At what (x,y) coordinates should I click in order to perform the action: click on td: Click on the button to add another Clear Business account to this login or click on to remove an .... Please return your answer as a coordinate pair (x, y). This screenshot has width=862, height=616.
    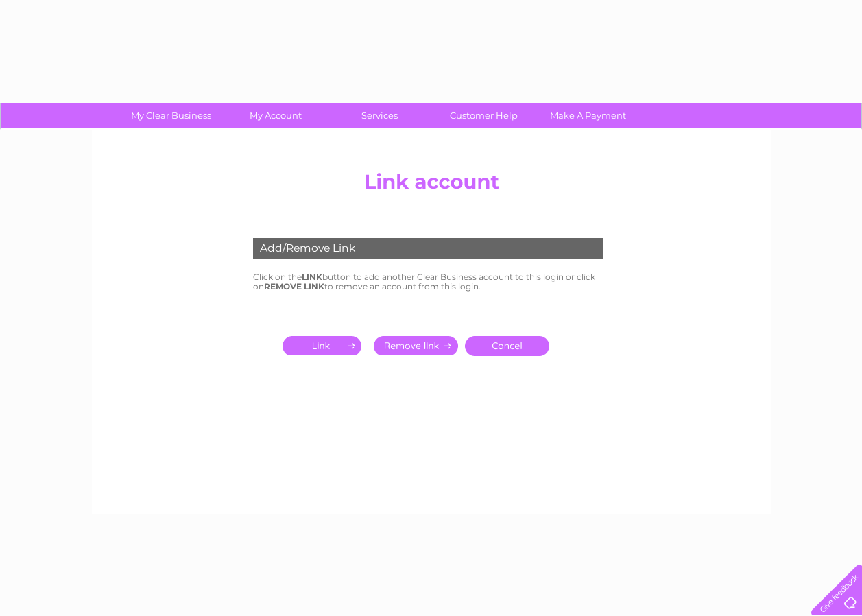
    Looking at the image, I should click on (431, 282).